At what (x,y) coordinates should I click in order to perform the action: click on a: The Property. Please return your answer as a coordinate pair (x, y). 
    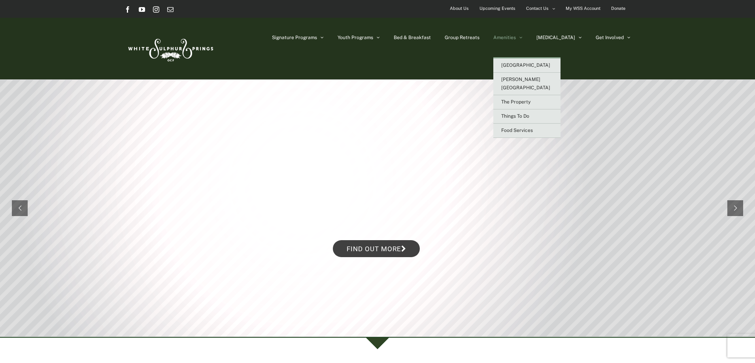
    Looking at the image, I should click on (527, 102).